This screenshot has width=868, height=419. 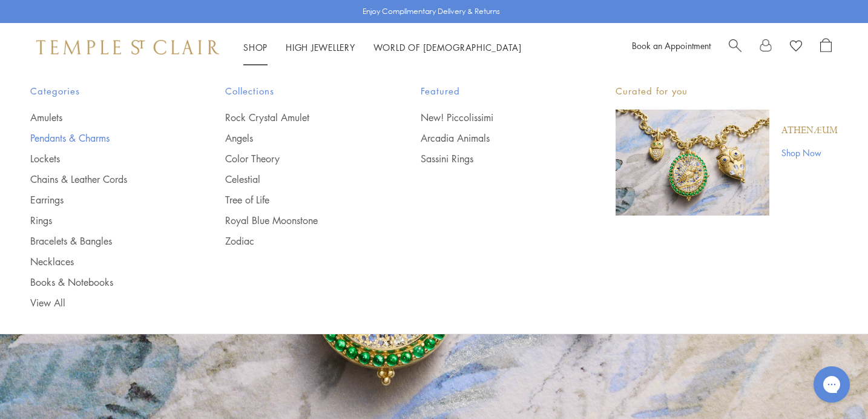 What do you see at coordinates (494, 117) in the screenshot?
I see `a: New! Piccolissimi` at bounding box center [494, 117].